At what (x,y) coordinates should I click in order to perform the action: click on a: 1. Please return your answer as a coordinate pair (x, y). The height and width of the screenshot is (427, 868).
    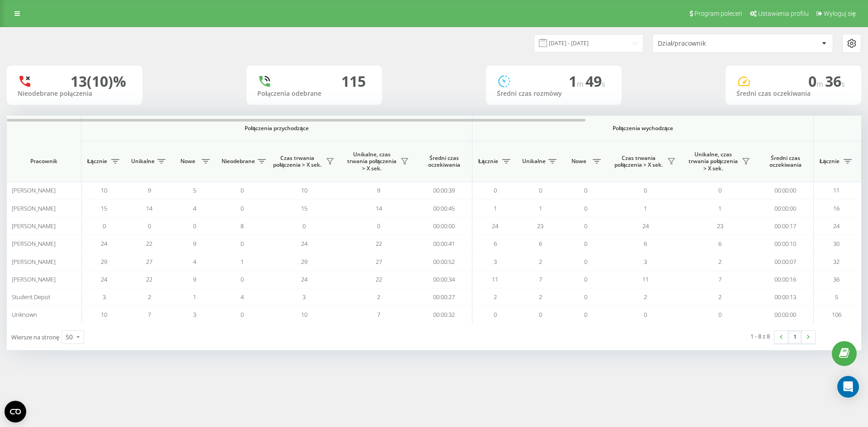
    Looking at the image, I should click on (795, 337).